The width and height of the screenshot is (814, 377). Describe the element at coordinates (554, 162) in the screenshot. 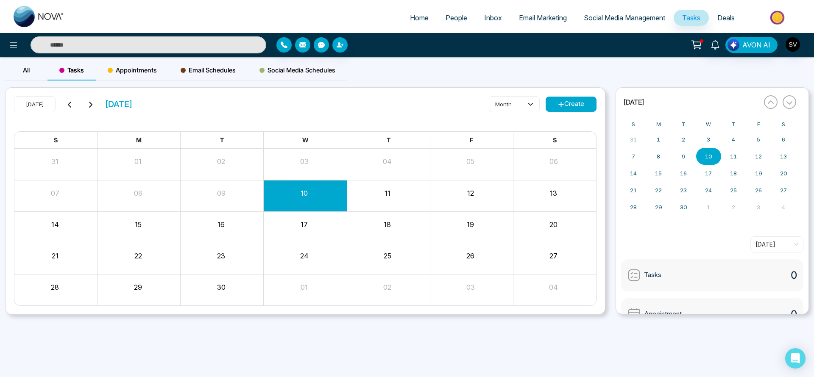

I see `button: 06` at that location.